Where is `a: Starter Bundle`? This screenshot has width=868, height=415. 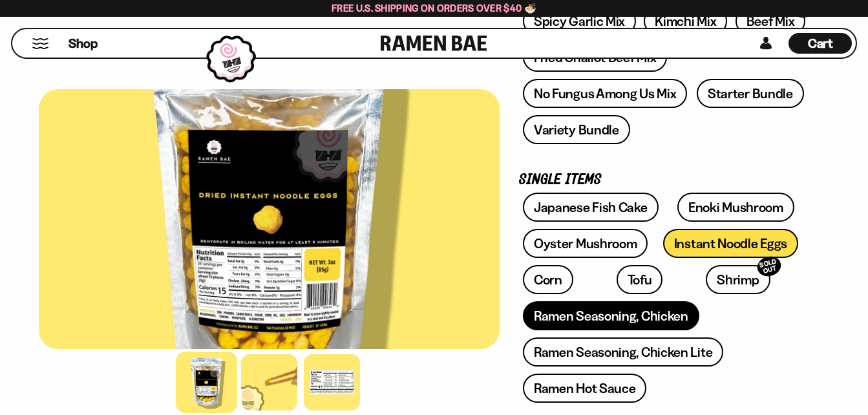
a: Starter Bundle is located at coordinates (750, 93).